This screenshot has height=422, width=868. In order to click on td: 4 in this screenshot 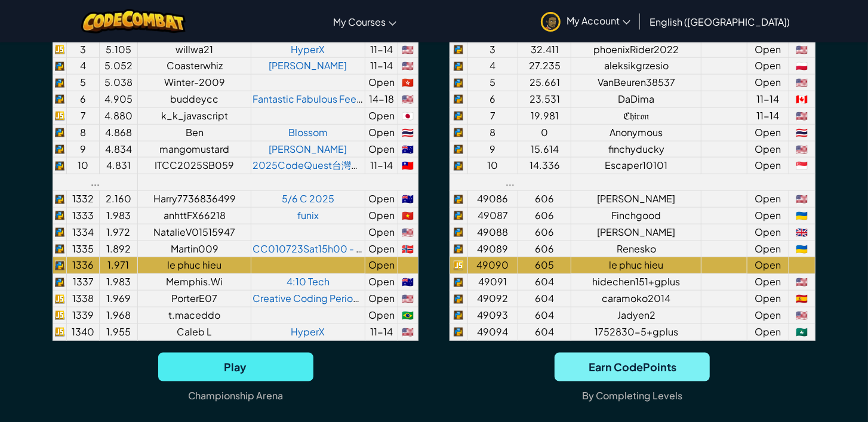, I will do `click(83, 66)`.